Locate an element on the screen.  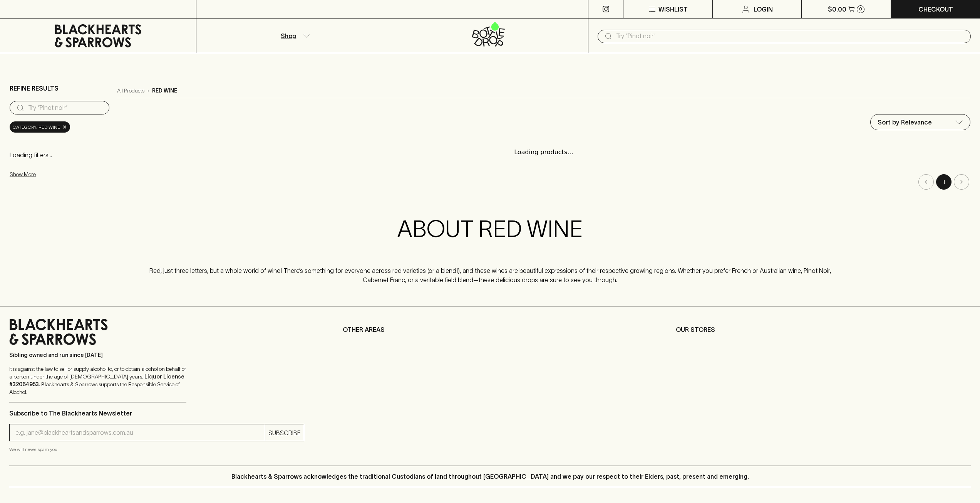
p: Shop is located at coordinates (289, 35).